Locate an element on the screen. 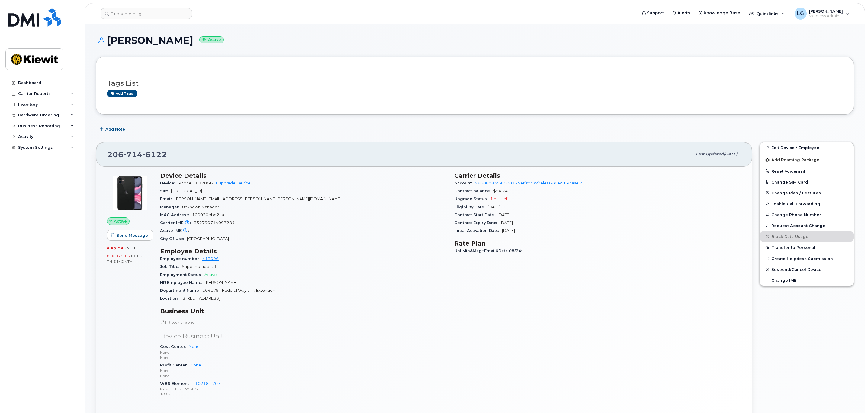 Image resolution: width=868 pixels, height=413 pixels. span: Last updated is located at coordinates (710, 154).